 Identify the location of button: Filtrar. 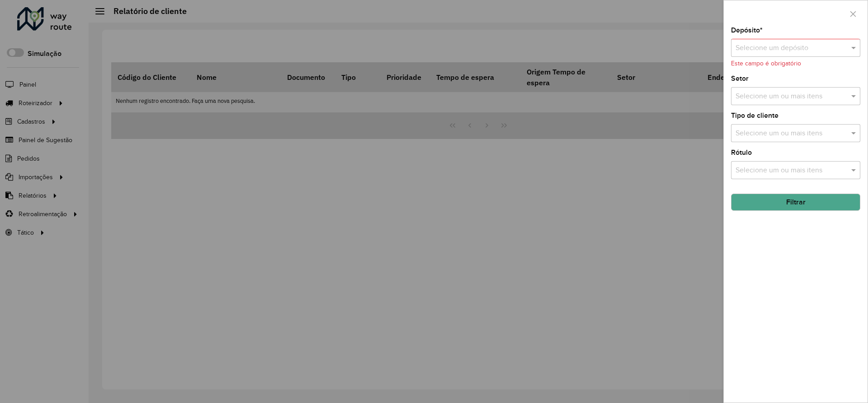
(796, 202).